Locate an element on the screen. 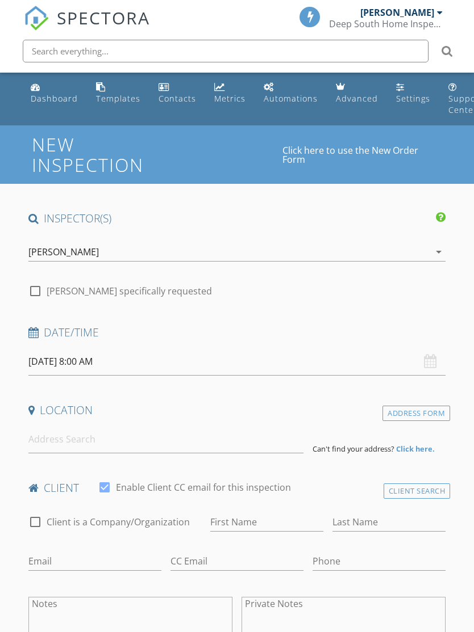  a: Metrics is located at coordinates (229, 93).